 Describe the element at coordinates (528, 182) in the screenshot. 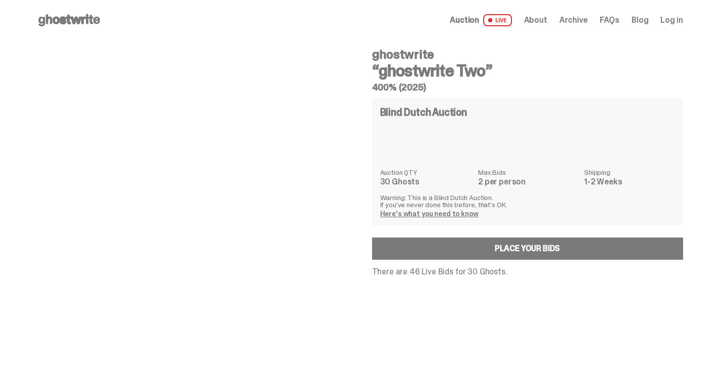

I see `dd: 2 per person` at that location.